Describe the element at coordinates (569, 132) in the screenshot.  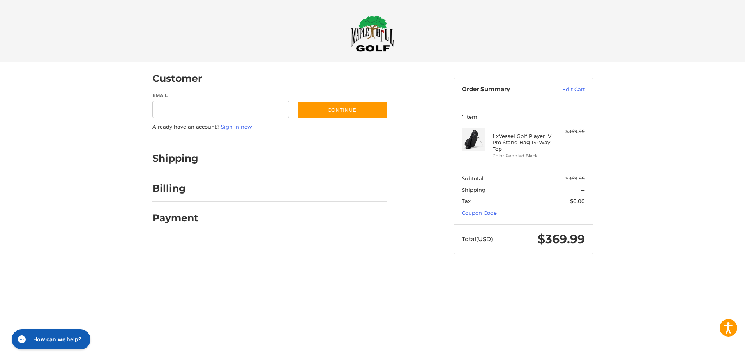
I see `div: $369.99` at that location.